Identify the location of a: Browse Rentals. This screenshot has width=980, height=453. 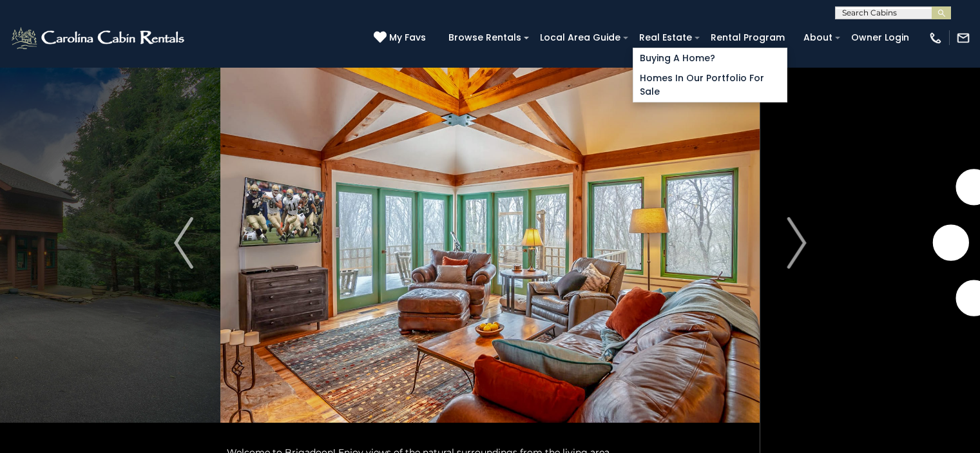
(484, 37).